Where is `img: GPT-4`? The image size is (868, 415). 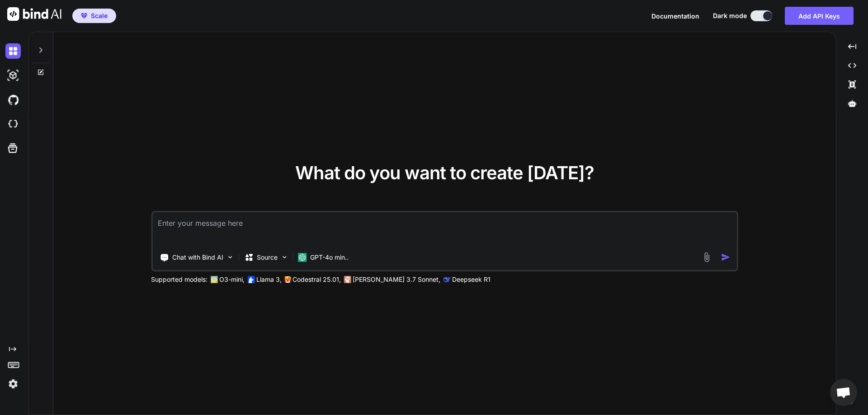
img: GPT-4 is located at coordinates (214, 280).